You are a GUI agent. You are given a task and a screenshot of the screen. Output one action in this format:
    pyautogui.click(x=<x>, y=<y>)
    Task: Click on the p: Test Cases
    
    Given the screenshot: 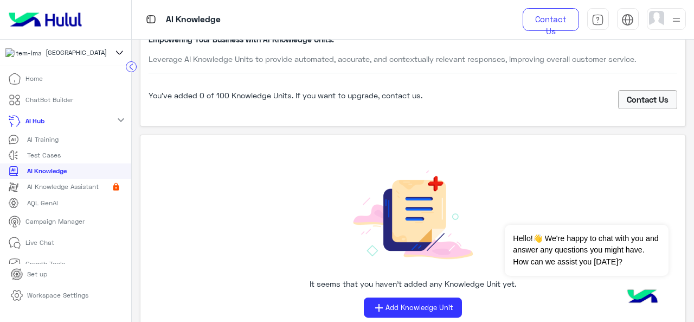 What is the action you would take?
    pyautogui.click(x=44, y=155)
    